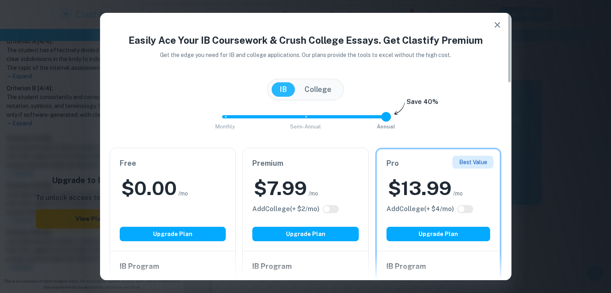 This screenshot has width=611, height=293. I want to click on h6: Save 40%, so click(422, 104).